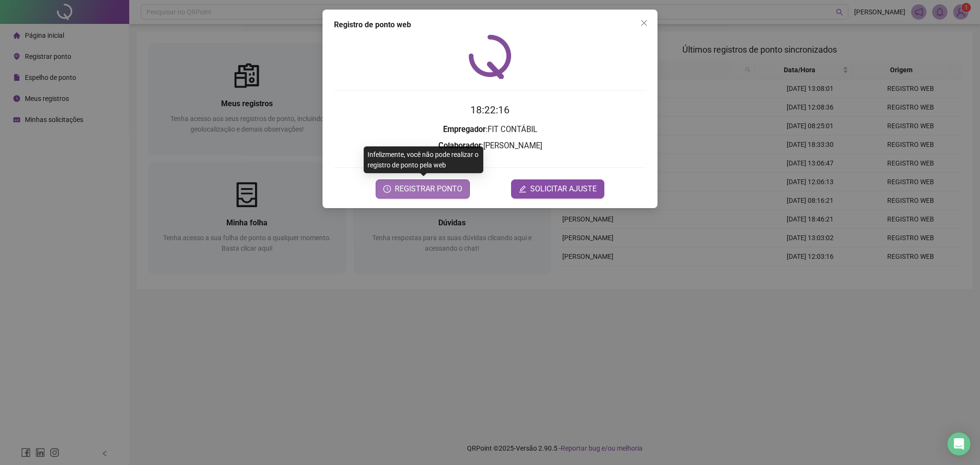 The width and height of the screenshot is (980, 465). I want to click on div: Registro de ponto web, so click(490, 25).